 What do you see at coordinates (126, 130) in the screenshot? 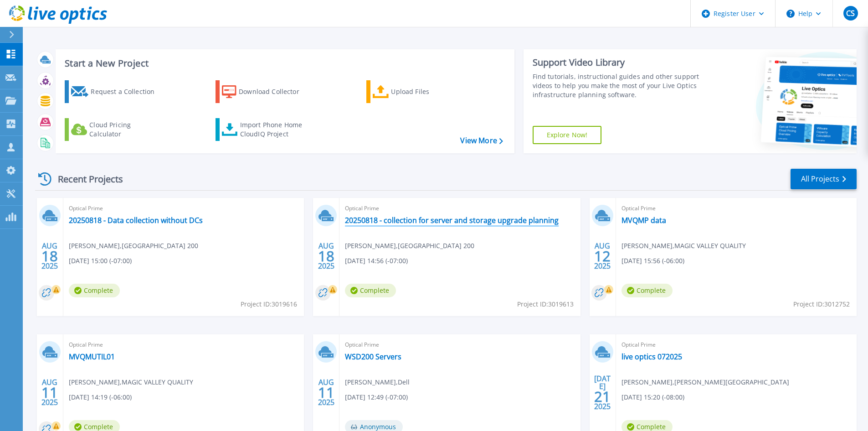
I see `div: Cloud Pricing Calculator` at bounding box center [126, 130].